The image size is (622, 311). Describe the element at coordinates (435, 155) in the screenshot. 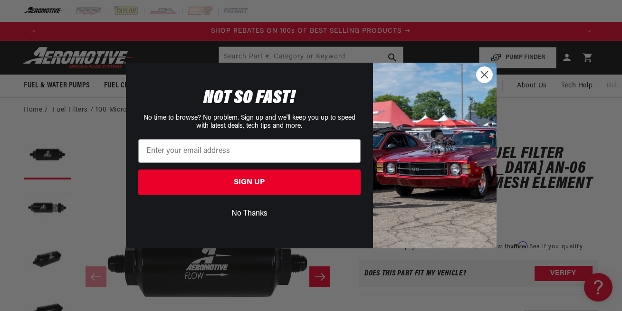

I see `img: 85cdd541-2605-488b-b08c-a5ee7b438a35.jpeg` at that location.